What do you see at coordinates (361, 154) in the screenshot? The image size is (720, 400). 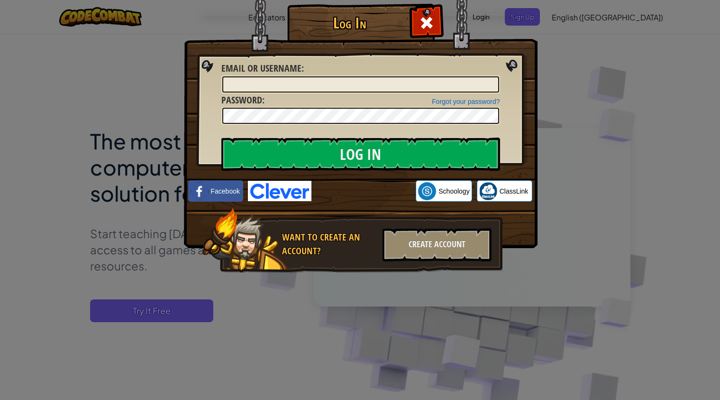 I see `input: Log In` at bounding box center [361, 154].